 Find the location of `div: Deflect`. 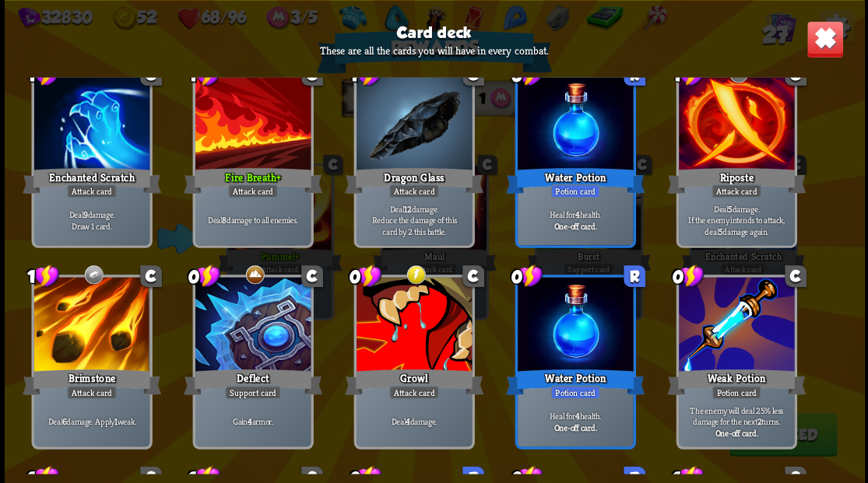

div: Deflect is located at coordinates (253, 382).